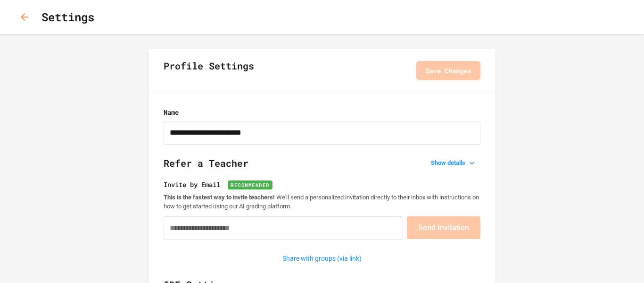  I want to click on button: Show details, so click(454, 163).